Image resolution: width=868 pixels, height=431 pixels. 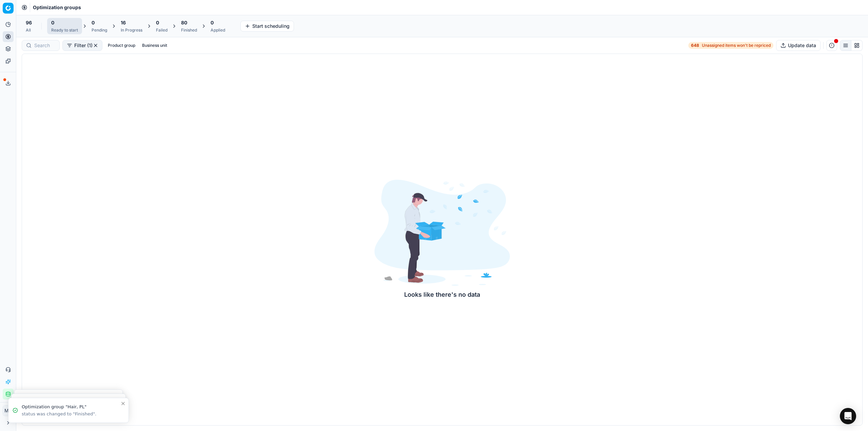 What do you see at coordinates (736, 45) in the screenshot?
I see `span: Unassigned items won't be repriced` at bounding box center [736, 45].